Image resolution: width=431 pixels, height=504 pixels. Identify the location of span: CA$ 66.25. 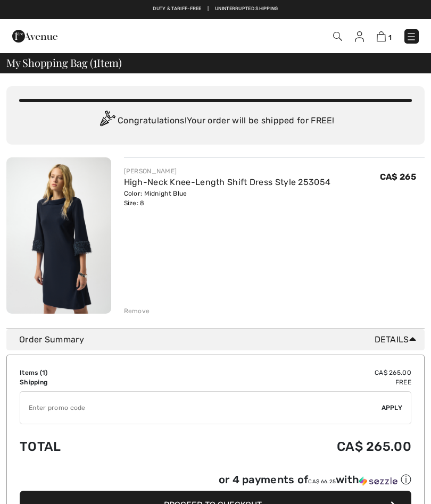
(322, 482).